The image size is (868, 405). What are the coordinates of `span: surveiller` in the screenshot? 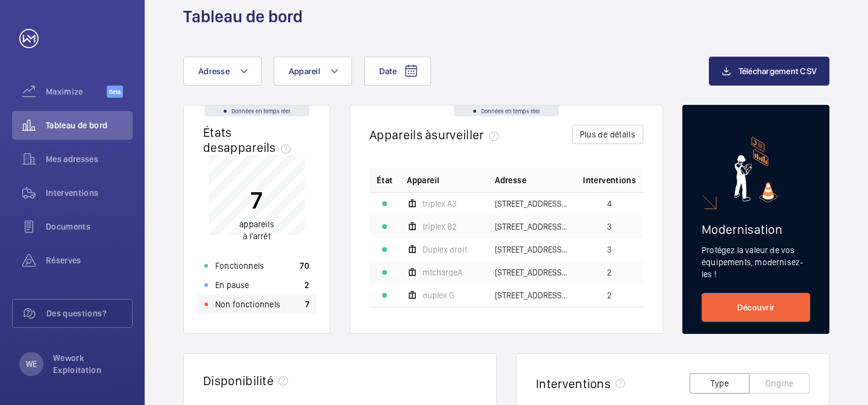 It's located at (467, 135).